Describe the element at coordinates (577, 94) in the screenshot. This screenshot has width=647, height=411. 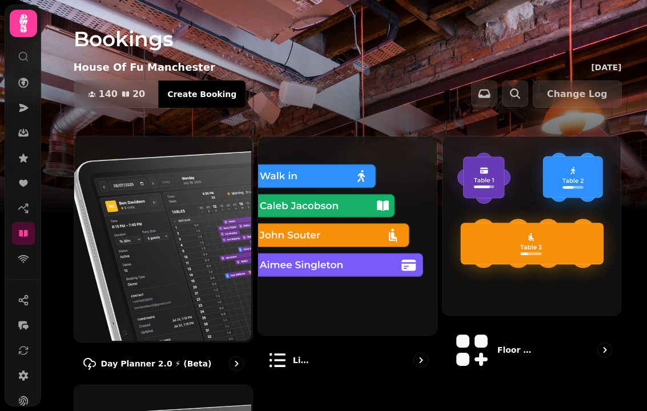
I see `span: Change Log` at that location.